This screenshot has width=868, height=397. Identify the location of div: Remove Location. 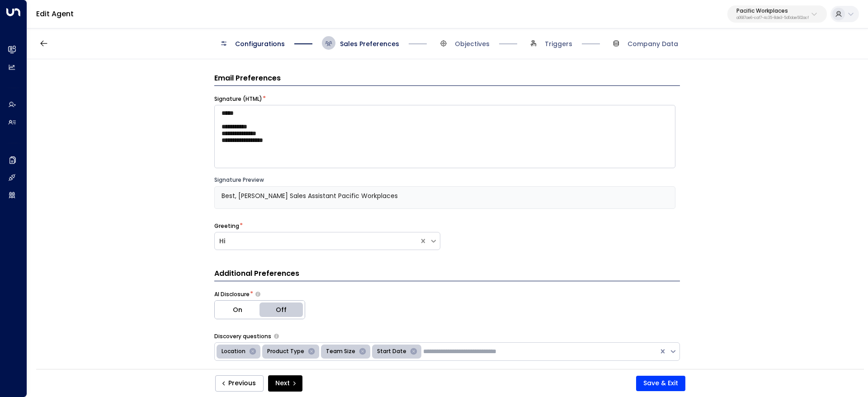
(253, 351).